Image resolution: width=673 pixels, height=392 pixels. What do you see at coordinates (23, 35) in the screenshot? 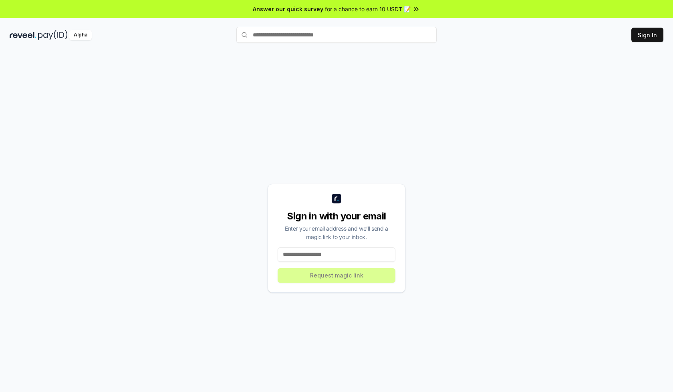
I see `img: reveel_dark` at bounding box center [23, 35].